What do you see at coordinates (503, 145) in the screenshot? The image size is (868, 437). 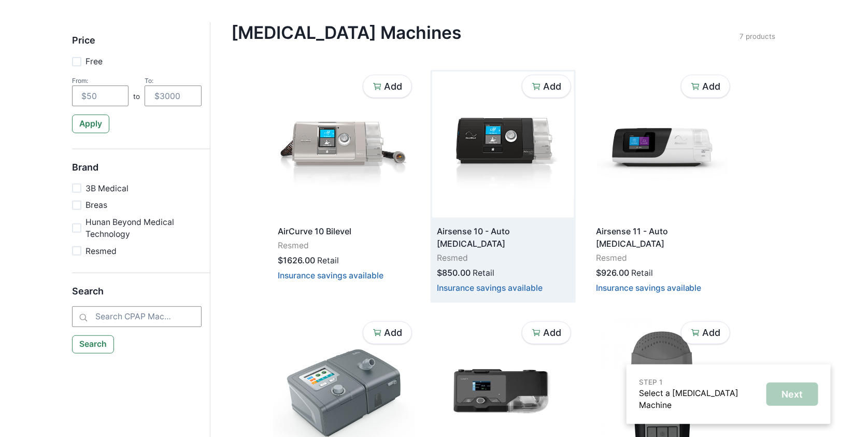 I see `img: 9snux9pm6rv3giz1tqf3o9qfgq7m` at bounding box center [503, 145].